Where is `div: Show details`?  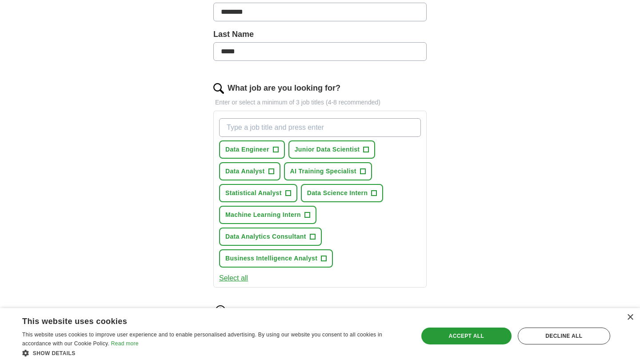 div: Show details is located at coordinates (214, 353).